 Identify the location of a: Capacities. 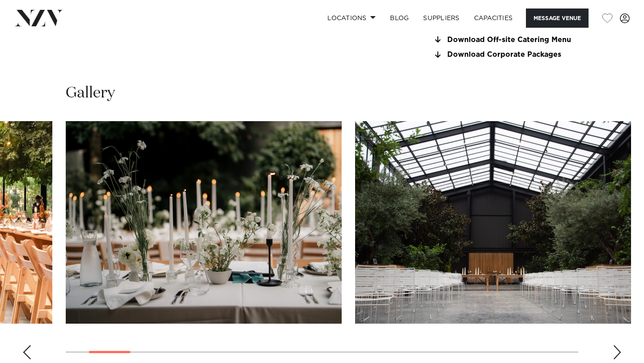
(493, 18).